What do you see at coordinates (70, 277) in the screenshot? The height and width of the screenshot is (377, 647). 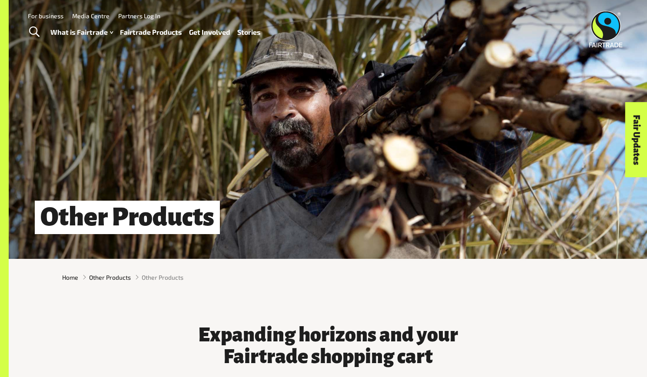 I see `span: Home` at bounding box center [70, 277].